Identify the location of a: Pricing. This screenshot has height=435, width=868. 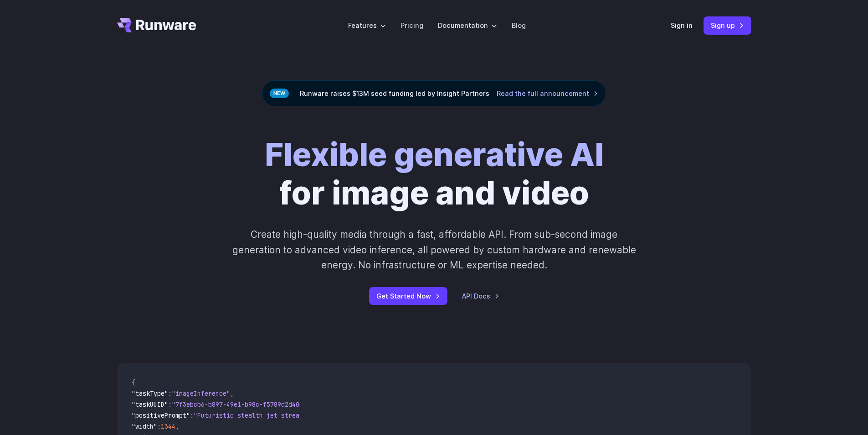
(412, 25).